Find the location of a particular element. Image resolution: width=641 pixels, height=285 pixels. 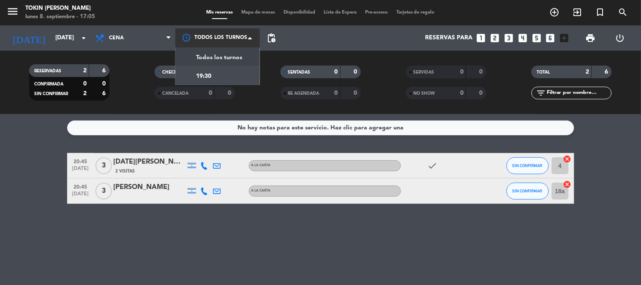

span: Mapa de mesas is located at coordinates (258, 12).